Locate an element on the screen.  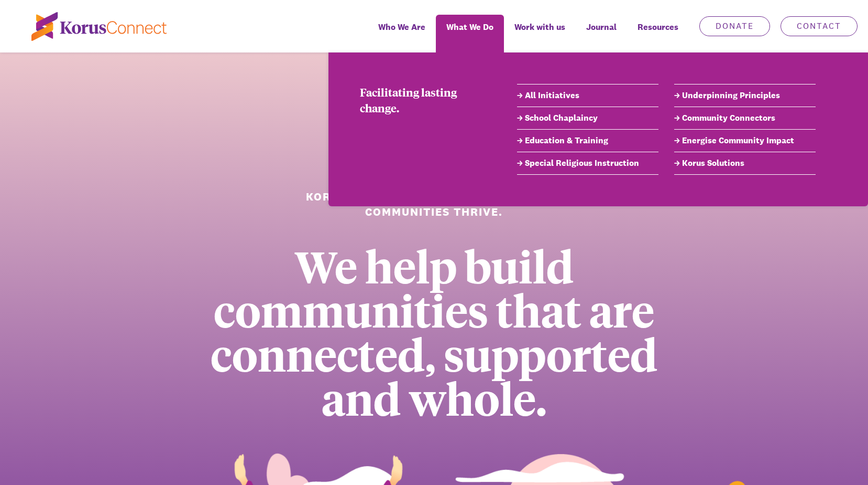
a: Community Connectors is located at coordinates (745, 118).